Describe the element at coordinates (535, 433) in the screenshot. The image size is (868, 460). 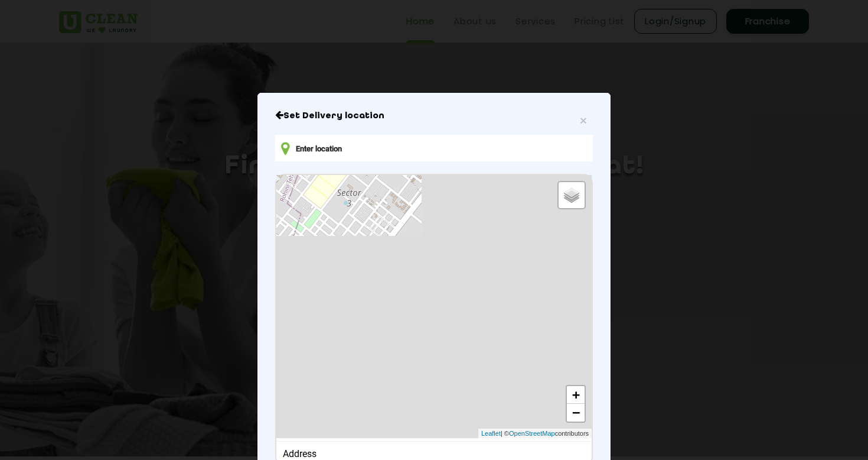
I see `div: | © contributors` at that location.